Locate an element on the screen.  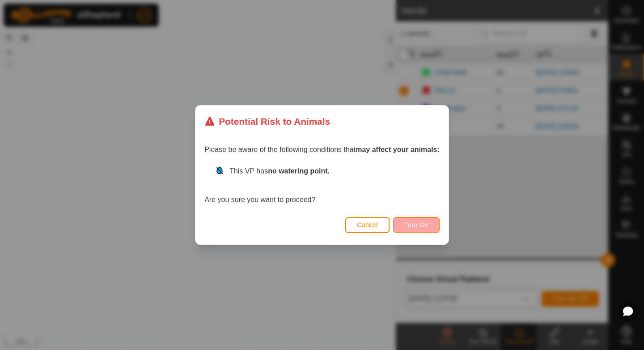
strong: no watering point. is located at coordinates (299, 170).